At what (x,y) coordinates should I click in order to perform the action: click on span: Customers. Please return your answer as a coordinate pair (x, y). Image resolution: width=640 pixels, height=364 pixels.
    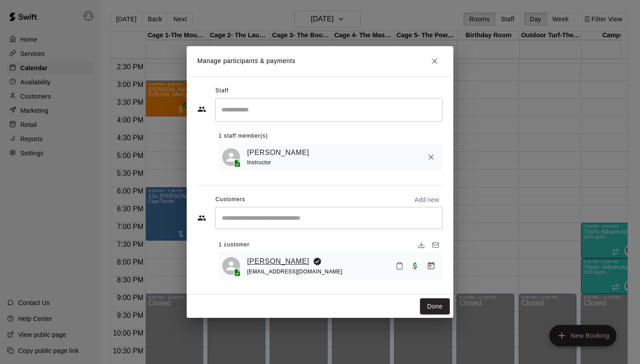
    Looking at the image, I should click on (230, 200).